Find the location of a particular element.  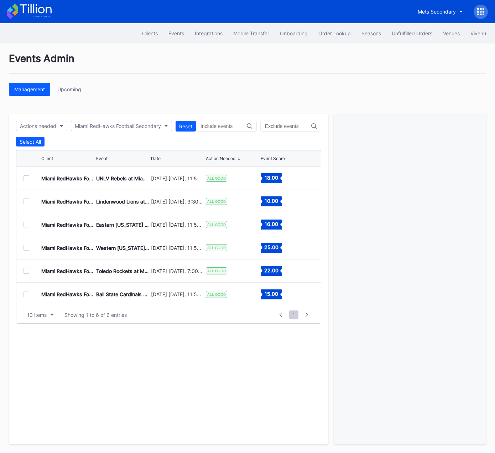

a: Order Lookup is located at coordinates (335, 33).